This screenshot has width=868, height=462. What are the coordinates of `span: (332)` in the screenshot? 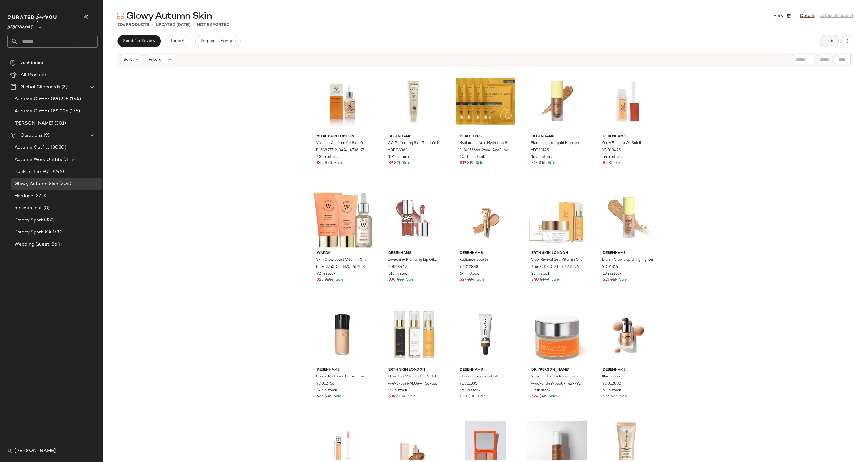 It's located at (49, 221).